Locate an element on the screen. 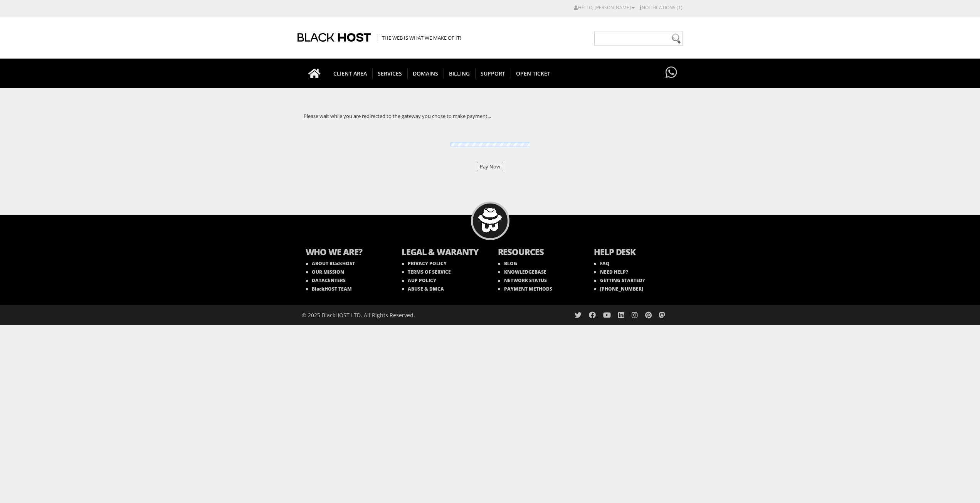 This screenshot has width=980, height=503. span: Open Ticket is located at coordinates (533, 73).